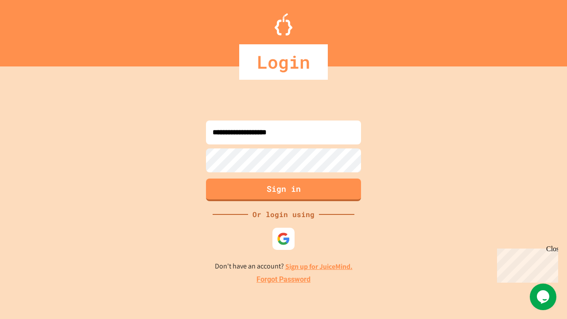 This screenshot has width=567, height=319. Describe the element at coordinates (283, 239) in the screenshot. I see `img: google-icon.svg` at that location.